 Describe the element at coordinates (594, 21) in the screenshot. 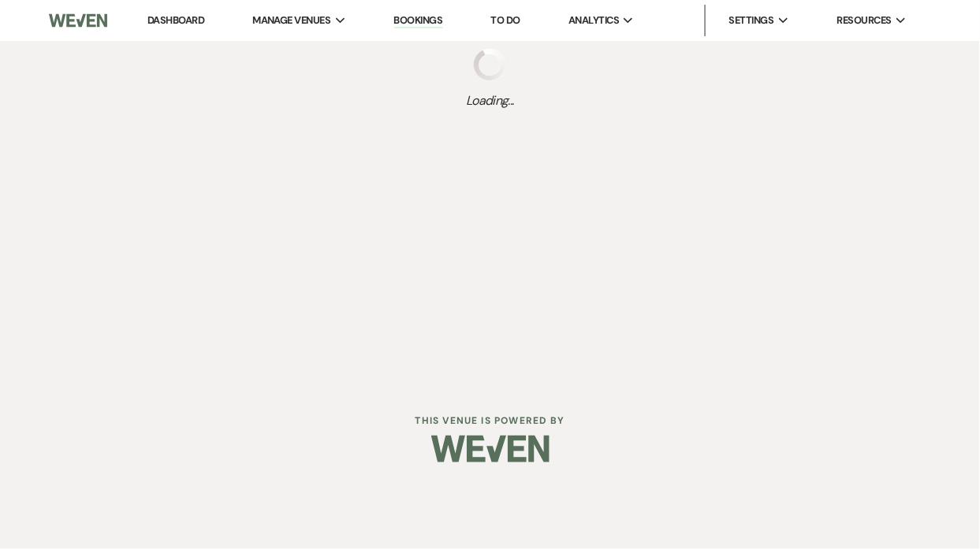

I see `span: Analytics` at that location.